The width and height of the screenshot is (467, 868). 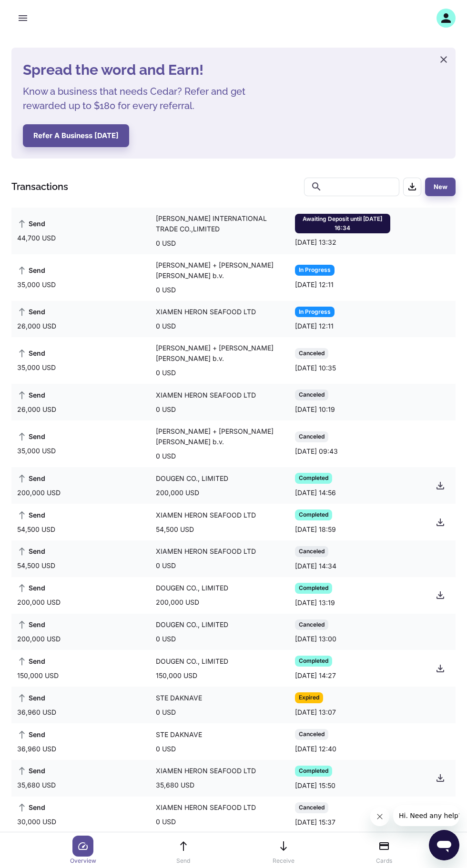 What do you see at coordinates (40, 186) in the screenshot?
I see `h1: Transactions` at bounding box center [40, 186].